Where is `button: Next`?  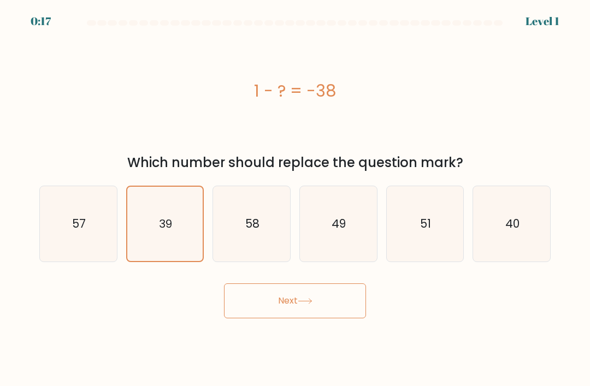
button: Next is located at coordinates (295, 301).